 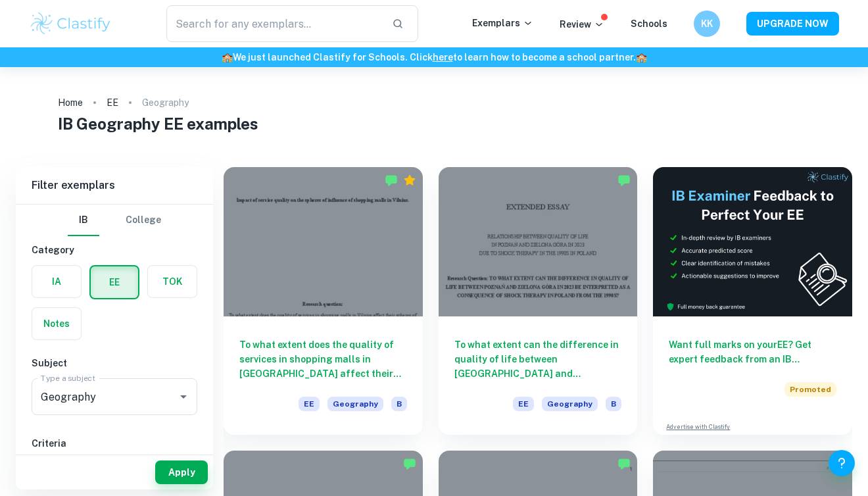 I want to click on h6: Category, so click(x=115, y=249).